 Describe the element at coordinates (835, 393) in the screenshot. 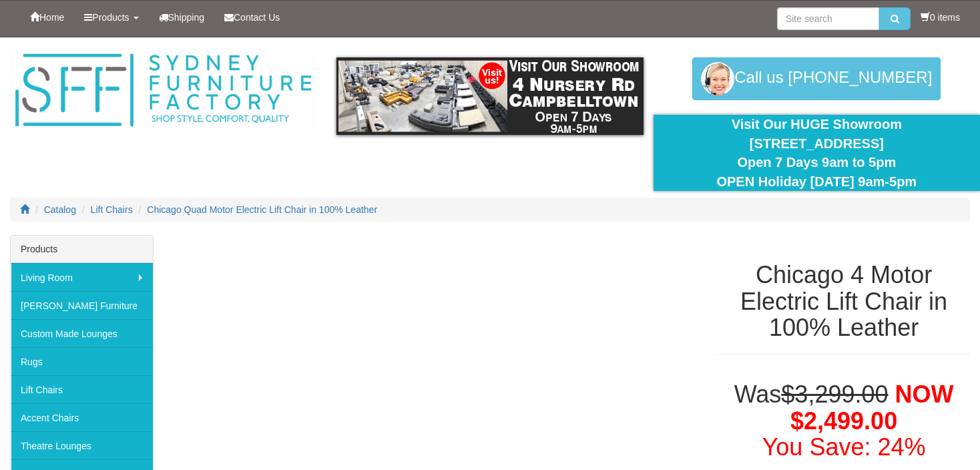

I see `del: $3,299.00` at that location.